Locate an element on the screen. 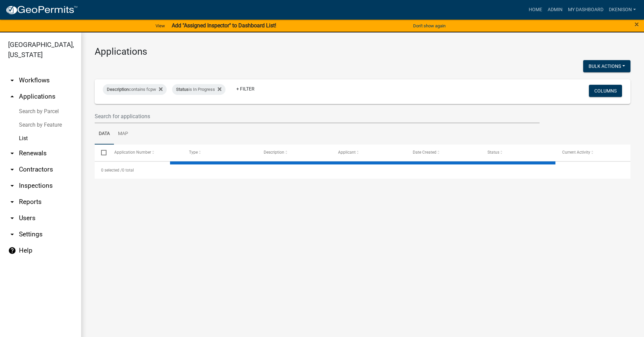 The width and height of the screenshot is (644, 337). input: Search for applications is located at coordinates (317, 116).